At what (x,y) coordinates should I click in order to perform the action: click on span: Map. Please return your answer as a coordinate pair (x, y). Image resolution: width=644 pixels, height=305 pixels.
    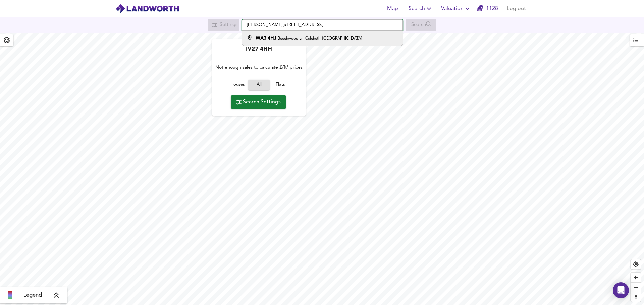
    Looking at the image, I should click on (392, 9).